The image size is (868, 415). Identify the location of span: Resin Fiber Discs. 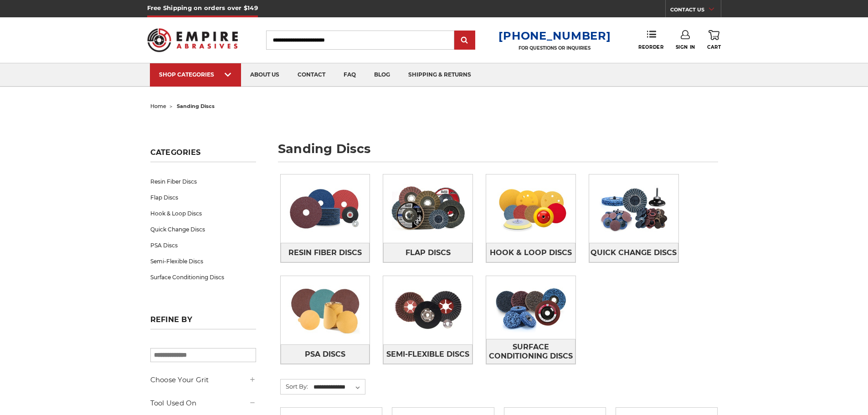
(325, 253).